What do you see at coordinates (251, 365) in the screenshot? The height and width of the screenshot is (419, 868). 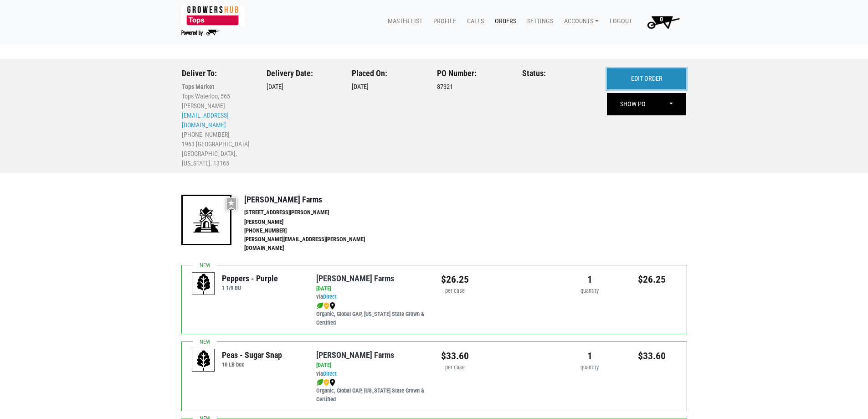 I see `h6: 10 LB box` at bounding box center [251, 365].